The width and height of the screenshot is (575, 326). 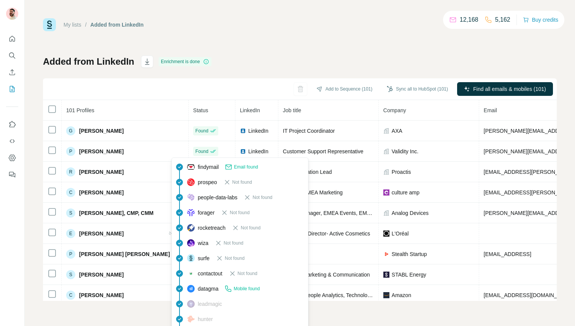 What do you see at coordinates (191, 304) in the screenshot?
I see `img: provider leadmagic logo` at bounding box center [191, 304].